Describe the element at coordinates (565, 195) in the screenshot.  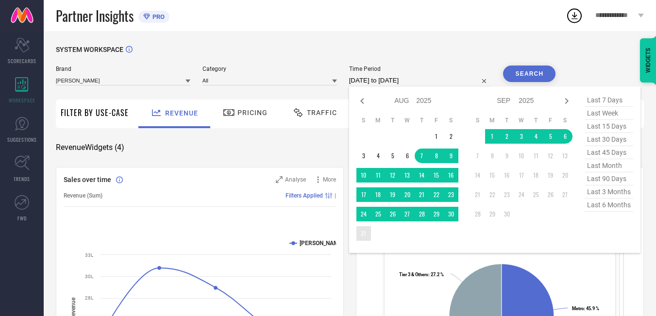
I see `td: Sat Sep 27 2025` at that location.